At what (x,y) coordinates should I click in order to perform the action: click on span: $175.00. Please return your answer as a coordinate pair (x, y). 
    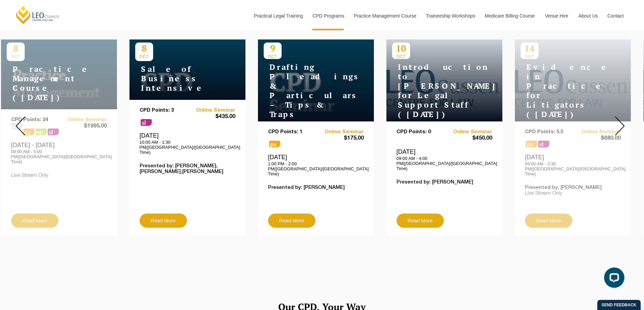
    Looking at the image, I should click on (340, 138).